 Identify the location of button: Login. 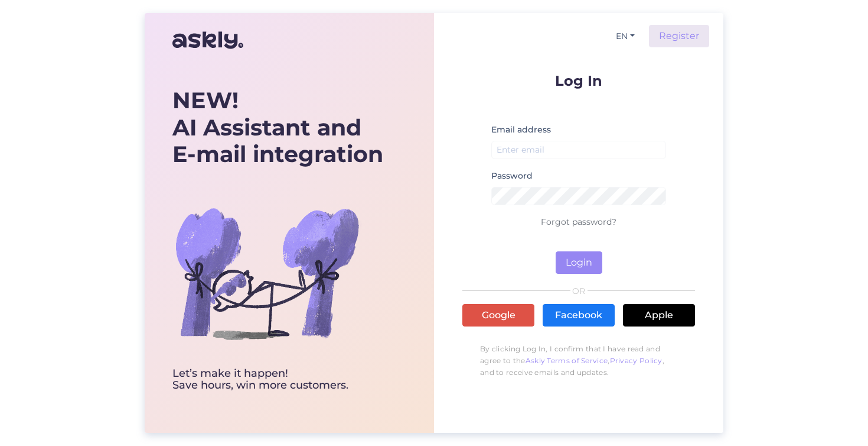
(579, 263).